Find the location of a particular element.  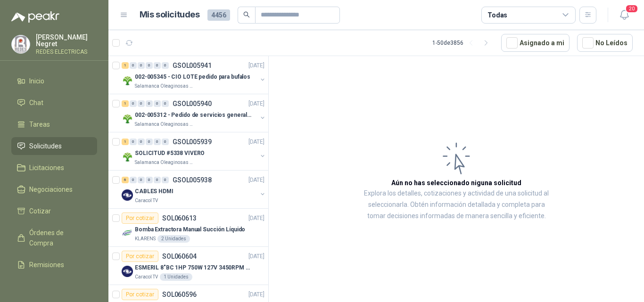

span: Negociaciones is located at coordinates (51, 189).